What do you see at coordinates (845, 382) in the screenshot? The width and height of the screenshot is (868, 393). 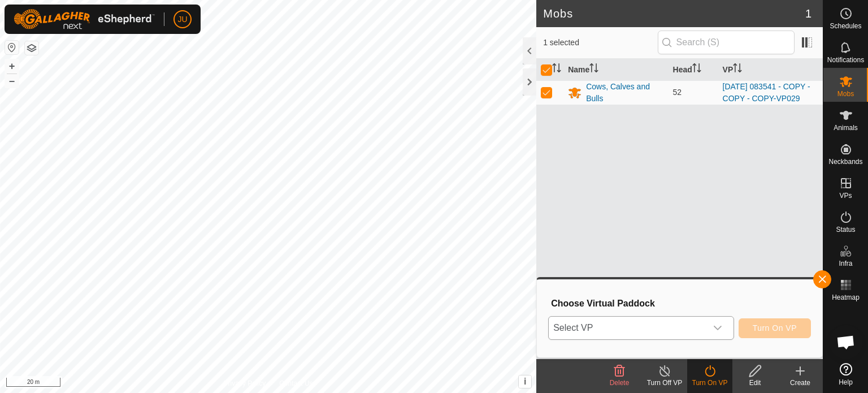 I see `span: Help` at bounding box center [845, 382].